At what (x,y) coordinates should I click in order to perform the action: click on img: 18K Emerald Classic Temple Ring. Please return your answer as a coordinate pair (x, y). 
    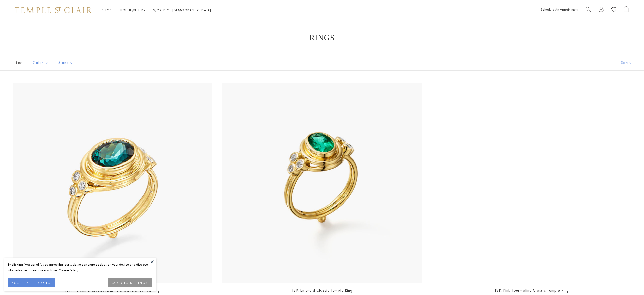
    Looking at the image, I should click on (322, 183).